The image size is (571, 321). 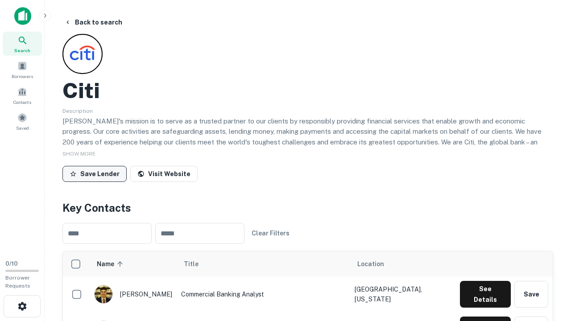 What do you see at coordinates (22, 121) in the screenshot?
I see `div: Saved` at bounding box center [22, 121].